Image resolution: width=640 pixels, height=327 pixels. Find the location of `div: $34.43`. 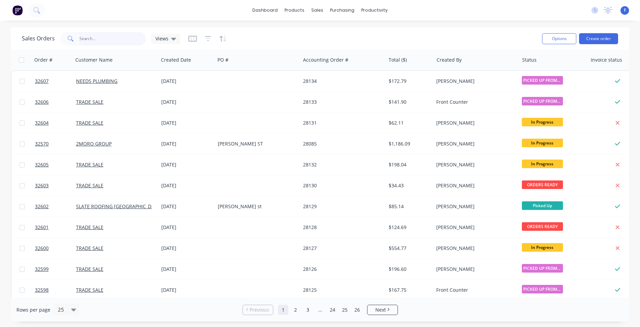

div: $34.43 is located at coordinates (409, 186).